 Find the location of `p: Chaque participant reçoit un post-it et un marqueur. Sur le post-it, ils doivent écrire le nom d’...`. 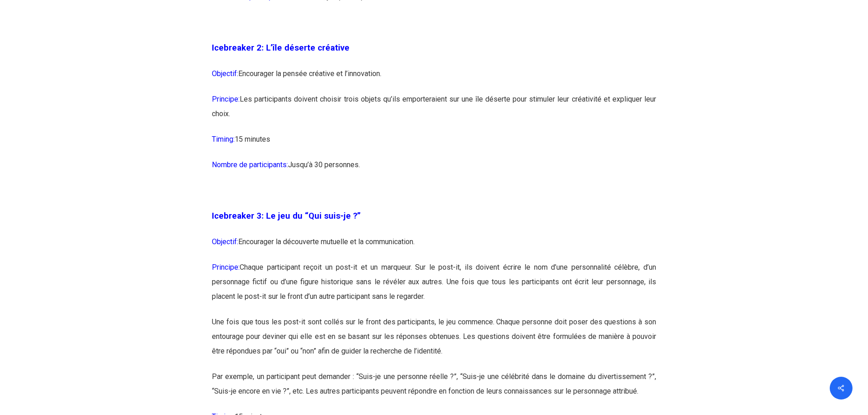

p: Chaque participant reçoit un post-it et un marqueur. Sur le post-it, ils doivent écrire le nom d’... is located at coordinates (434, 288).